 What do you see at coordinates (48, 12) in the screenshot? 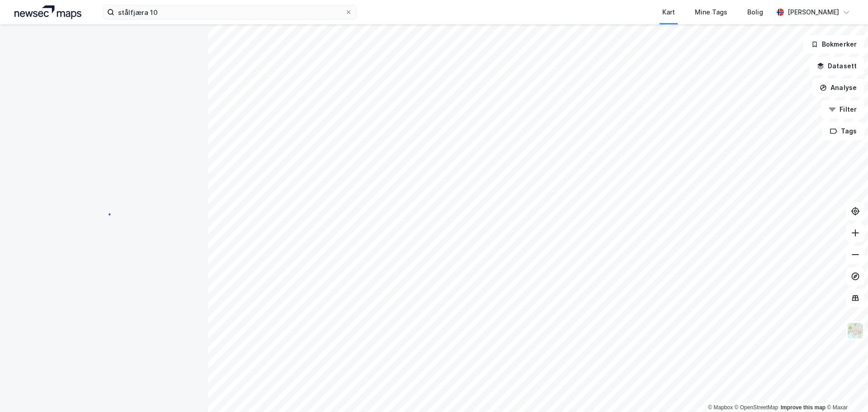
I see `img: logo.a4113a55bc3d86da70a041830d287a7e.svg` at bounding box center [48, 12].